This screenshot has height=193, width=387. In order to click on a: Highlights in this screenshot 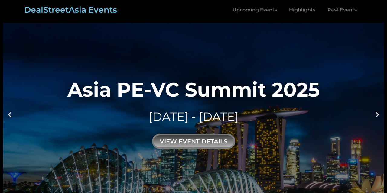, I will do `click(302, 10)`.